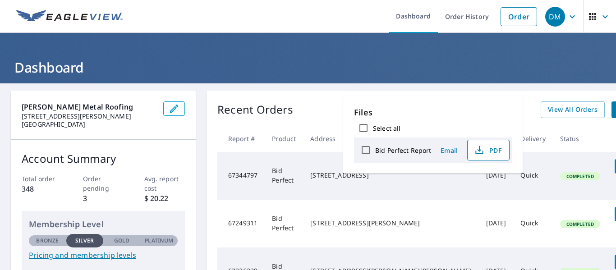 The image size is (616, 270). Describe the element at coordinates (85, 241) in the screenshot. I see `p: Silver` at that location.